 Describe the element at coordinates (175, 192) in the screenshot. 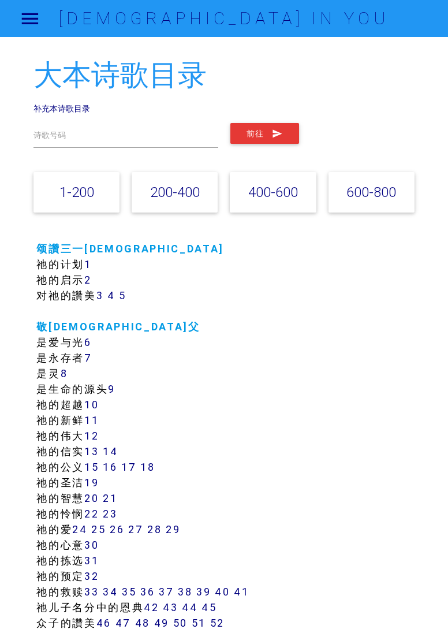

I see `a: 200-400` at that location.